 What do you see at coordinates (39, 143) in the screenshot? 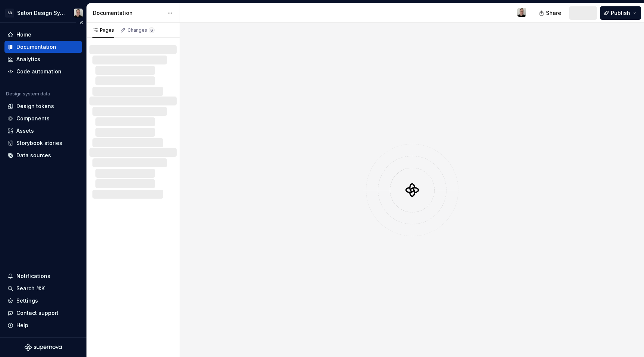
I see `div: Storybook stories` at bounding box center [39, 143].